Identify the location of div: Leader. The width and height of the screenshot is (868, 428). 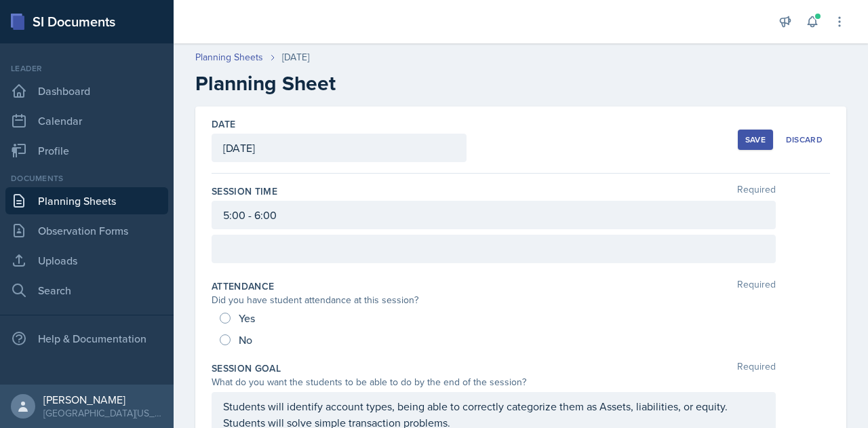
(87, 69).